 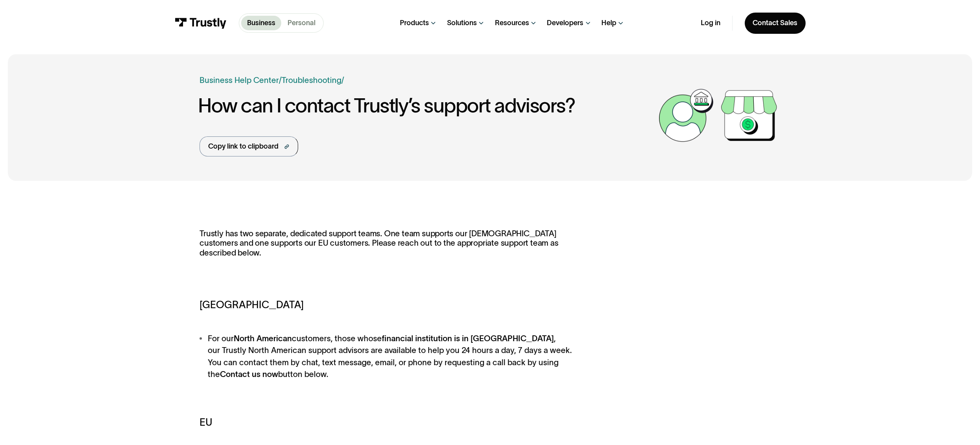 What do you see at coordinates (565, 23) in the screenshot?
I see `div: Developers` at bounding box center [565, 23].